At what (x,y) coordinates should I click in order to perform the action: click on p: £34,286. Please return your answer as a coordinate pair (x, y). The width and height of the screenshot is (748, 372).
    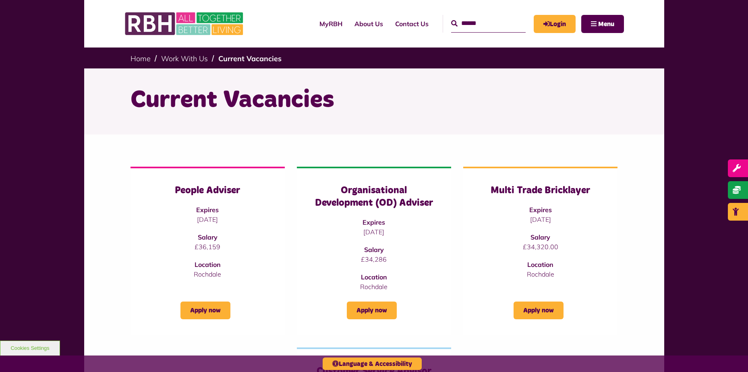
    Looking at the image, I should click on (374, 259).